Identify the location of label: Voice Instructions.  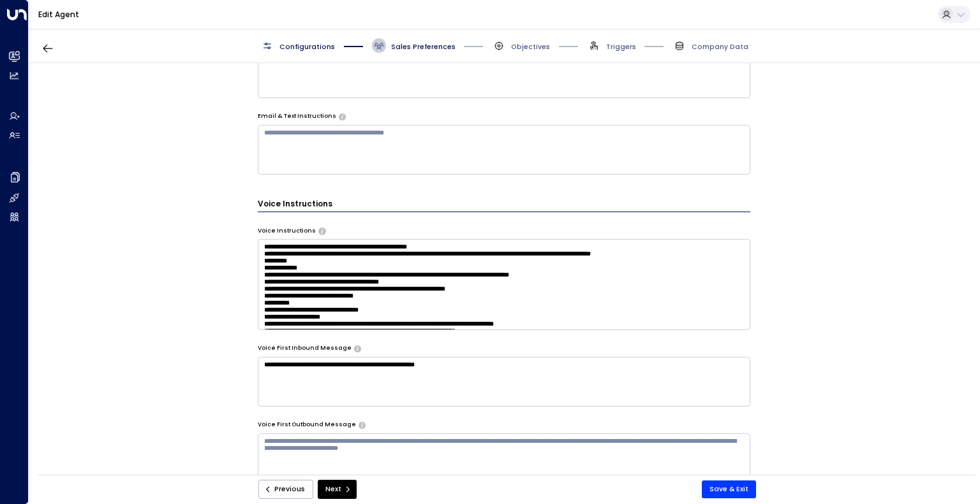
(287, 232).